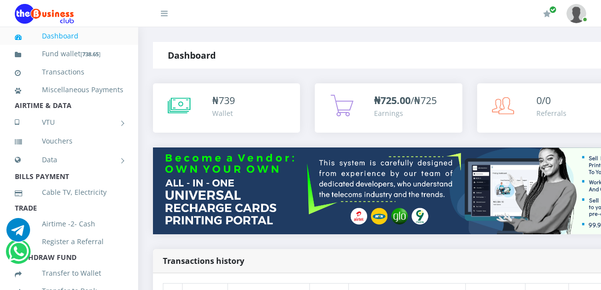  What do you see at coordinates (44, 14) in the screenshot?
I see `img: Logo` at bounding box center [44, 14].